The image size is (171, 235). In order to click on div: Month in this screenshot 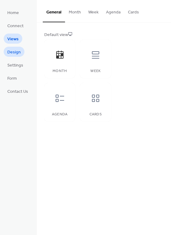, I will do `click(60, 71)`.